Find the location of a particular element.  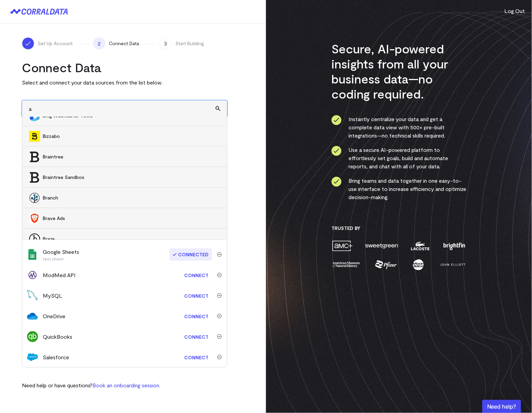

img: Braintree Sandbox is located at coordinates (35, 177).